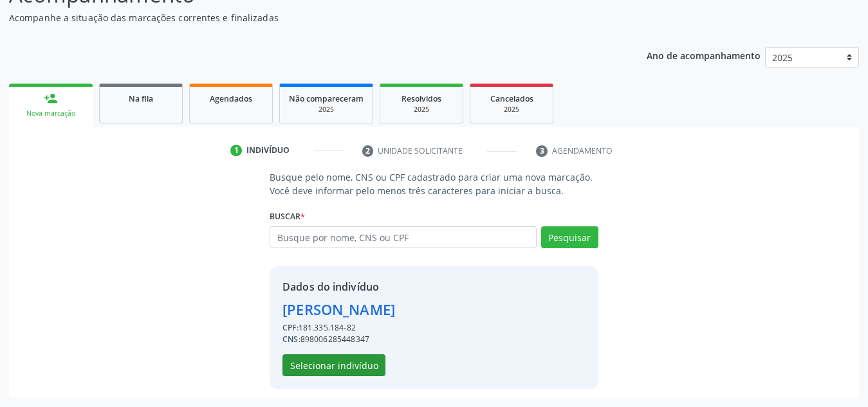  Describe the element at coordinates (569, 237) in the screenshot. I see `button: Pesquisar` at that location.